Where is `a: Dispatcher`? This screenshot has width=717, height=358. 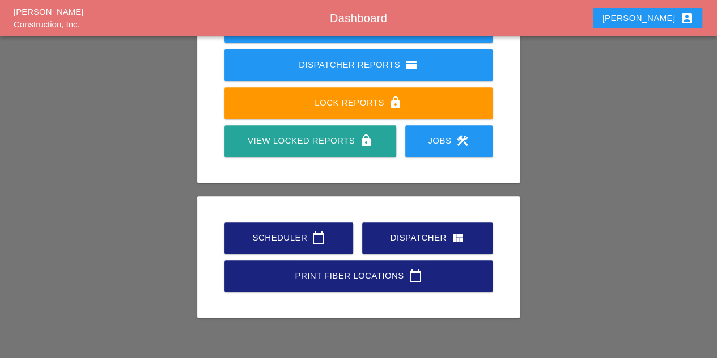 a: Dispatcher is located at coordinates (427, 237).